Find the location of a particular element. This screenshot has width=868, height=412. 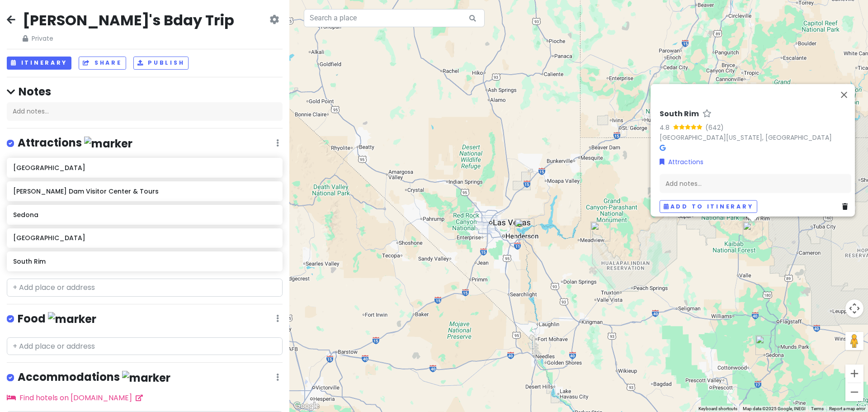

button: Keyboard shortcuts is located at coordinates (718, 409).